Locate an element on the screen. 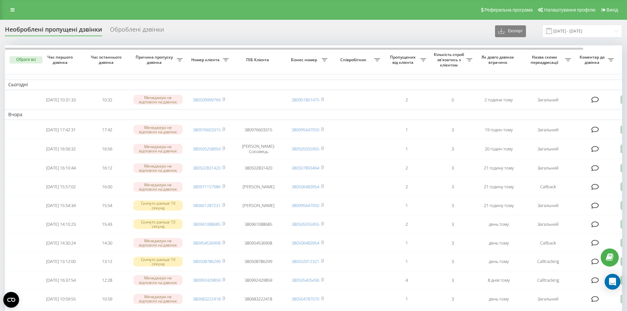 The width and height of the screenshot is (627, 311). td: 380508786299 is located at coordinates (258, 261).